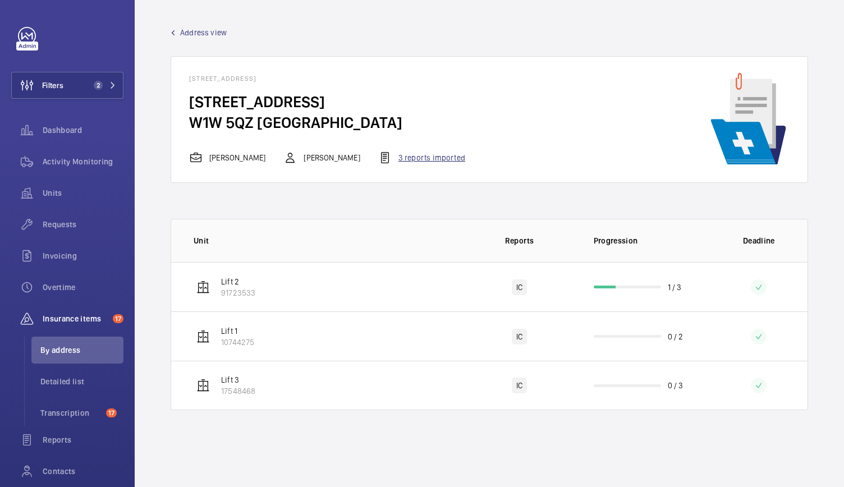  What do you see at coordinates (760, 241) in the screenshot?
I see `p: Deadline` at bounding box center [760, 241].